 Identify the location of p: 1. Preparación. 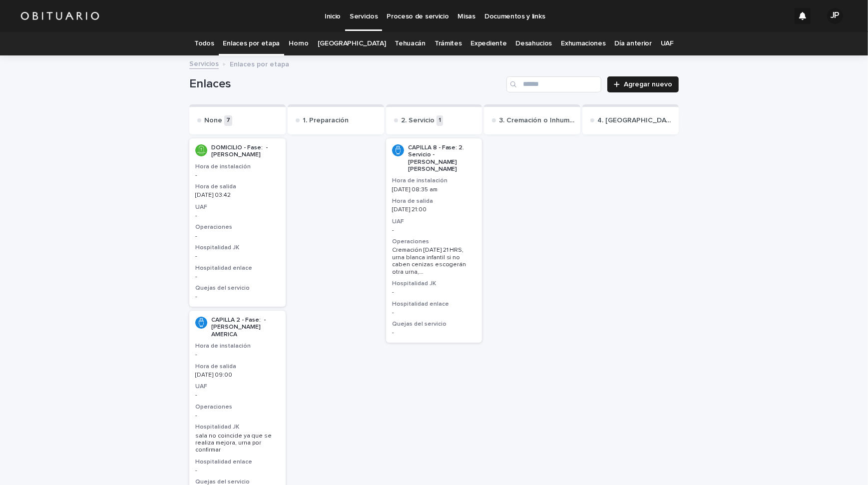
(326, 120).